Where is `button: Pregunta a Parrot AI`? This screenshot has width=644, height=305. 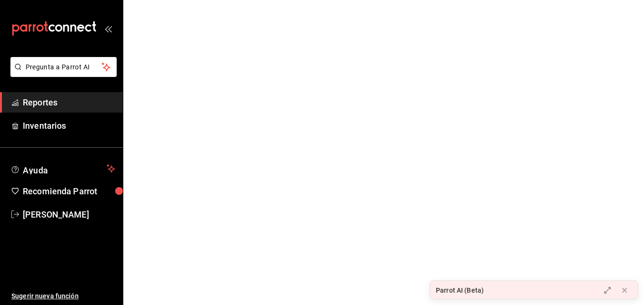 button: Pregunta a Parrot AI is located at coordinates (63, 67).